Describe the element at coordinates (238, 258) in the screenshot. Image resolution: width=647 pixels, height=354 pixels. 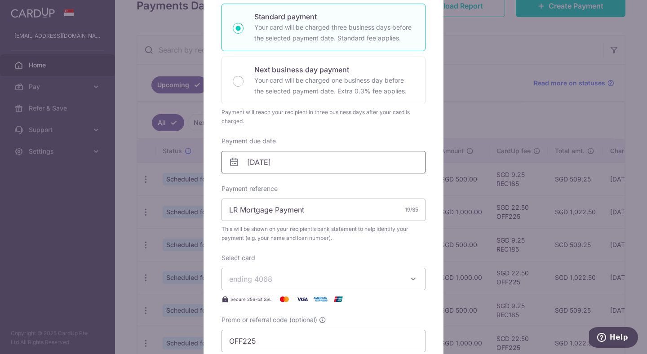
I see `label: Select card` at that location.